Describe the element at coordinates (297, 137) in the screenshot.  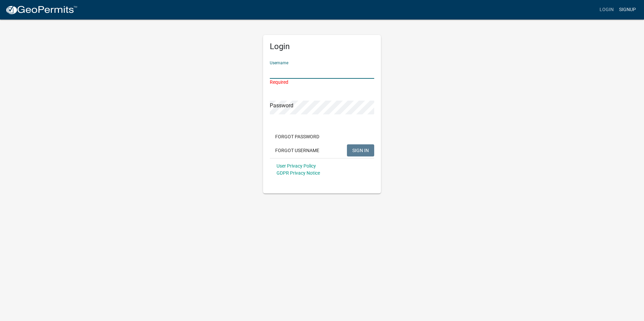
I see `button: Forgot Password` at that location.